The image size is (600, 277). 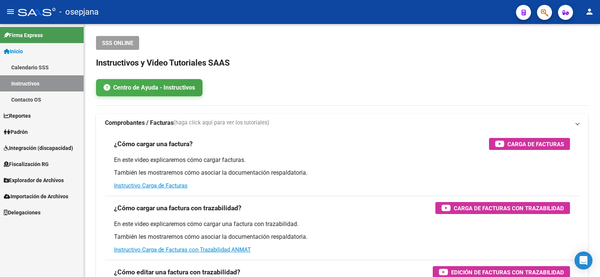 I want to click on a: Instructivo Carga de Facturas, so click(x=151, y=186).